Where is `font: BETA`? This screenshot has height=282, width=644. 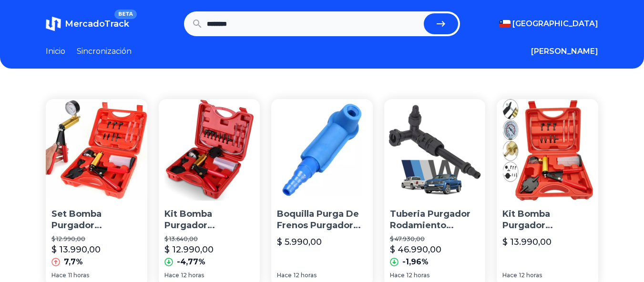
font: BETA is located at coordinates (125, 14).